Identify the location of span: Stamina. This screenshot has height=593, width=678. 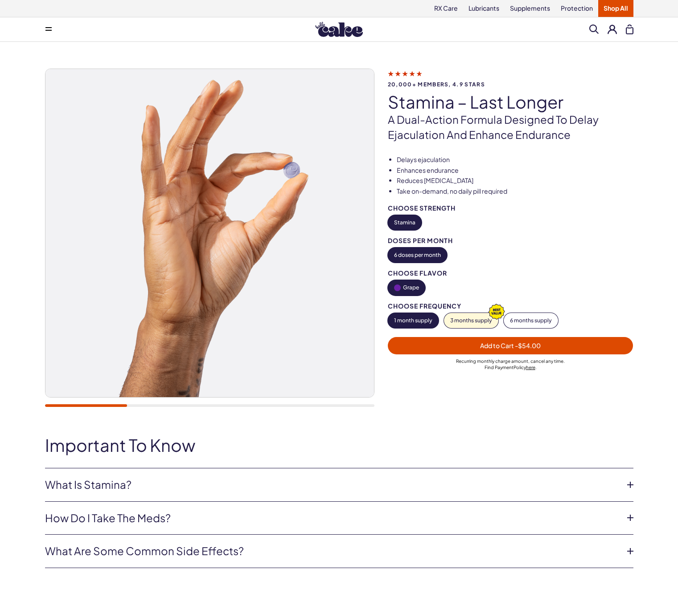
(404, 223).